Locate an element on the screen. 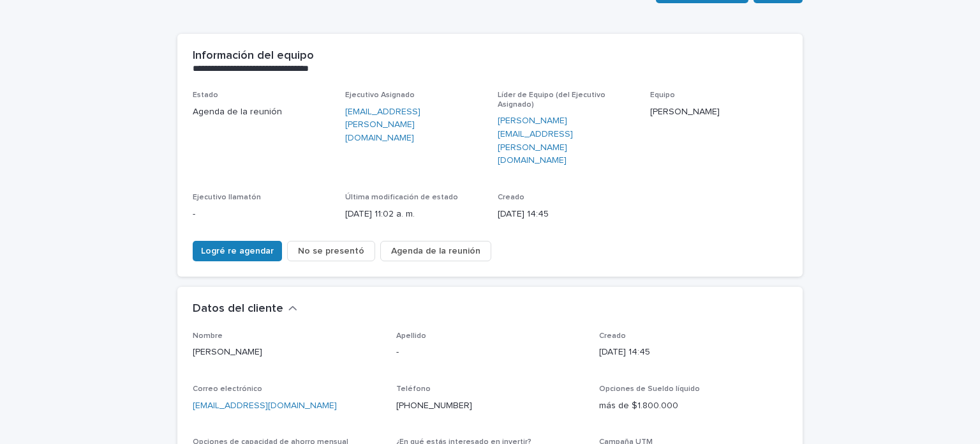 The height and width of the screenshot is (444, 980). button: No se presentó is located at coordinates (331, 251).